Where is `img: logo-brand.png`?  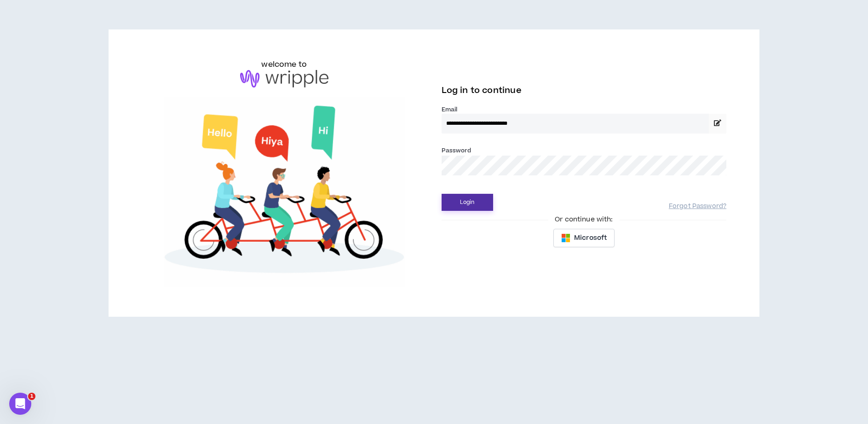 img: logo-brand.png is located at coordinates (285, 78).